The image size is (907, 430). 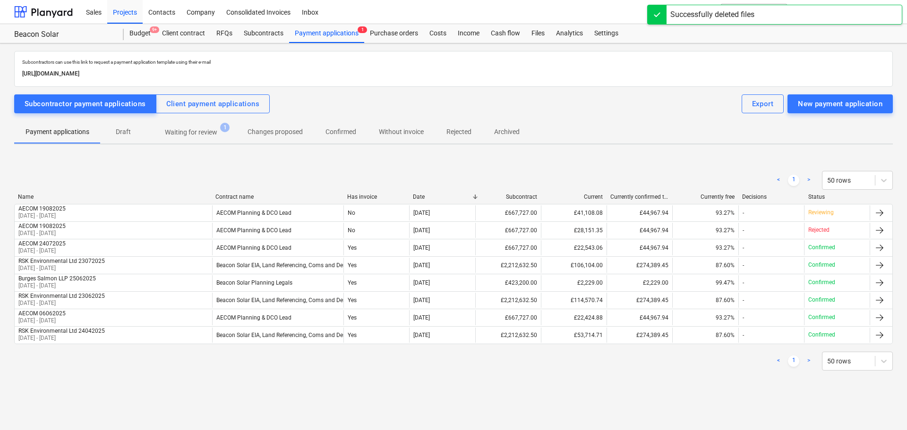 What do you see at coordinates (574, 248) in the screenshot?
I see `div: £22,543.06` at bounding box center [574, 248].